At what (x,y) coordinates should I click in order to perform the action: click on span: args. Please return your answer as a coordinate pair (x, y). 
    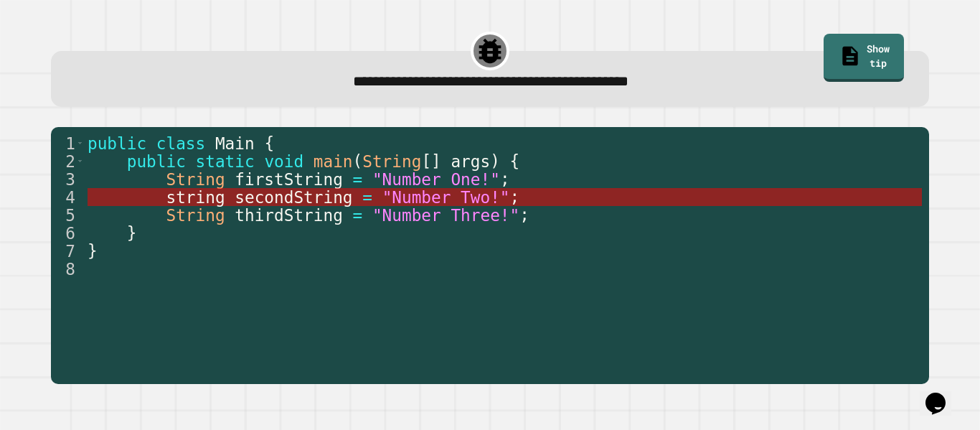
    Looking at the image, I should click on (470, 162).